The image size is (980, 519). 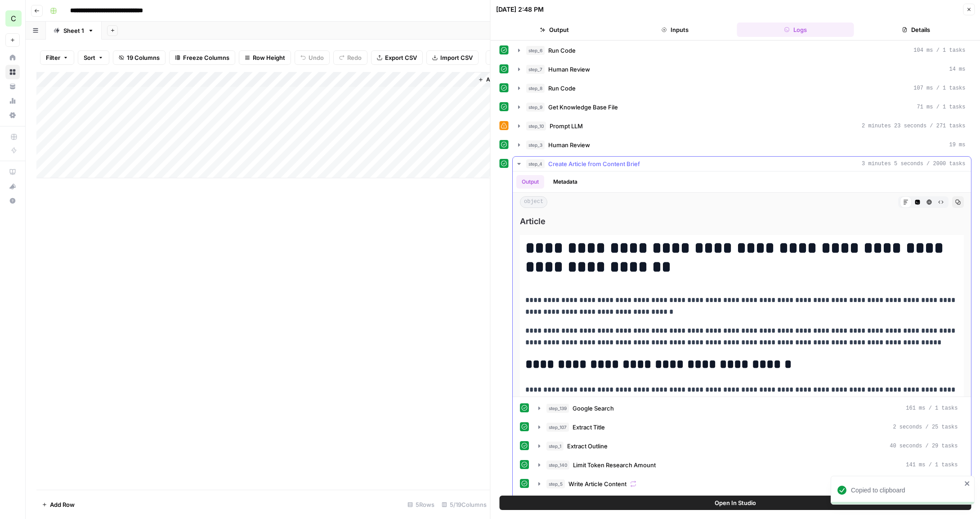 What do you see at coordinates (536, 126) in the screenshot?
I see `span: step_10` at bounding box center [536, 126].